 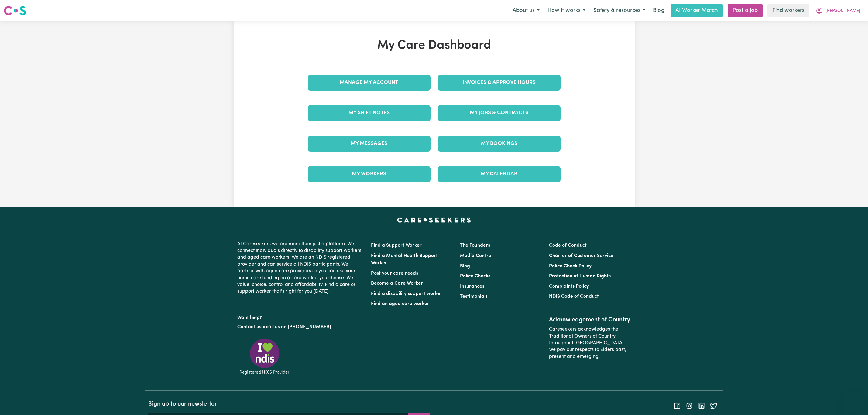 What do you see at coordinates (434, 220) in the screenshot?
I see `a: Careseekers home page` at bounding box center [434, 220].